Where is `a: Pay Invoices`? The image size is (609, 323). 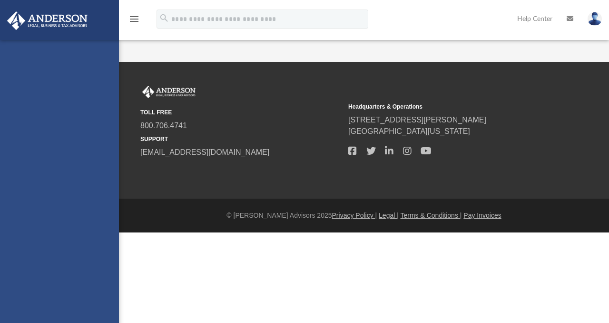 a: Pay Invoices is located at coordinates (482, 215).